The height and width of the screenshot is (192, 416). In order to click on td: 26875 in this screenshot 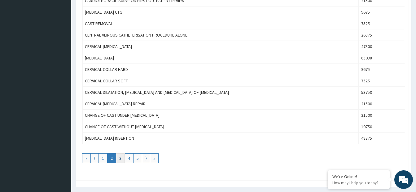, I will do `click(382, 35)`.